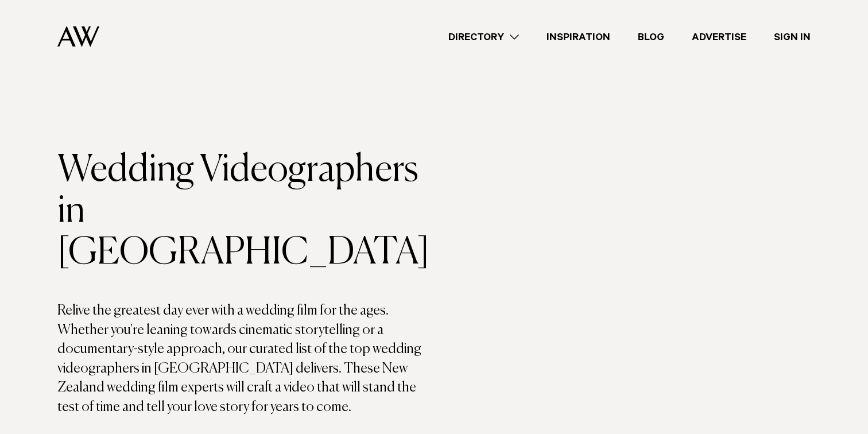 The height and width of the screenshot is (434, 868). Describe the element at coordinates (245, 360) in the screenshot. I see `p: Relive the greatest day ever with a wedding film for the ages. Whether you're leaning towards cin...` at that location.